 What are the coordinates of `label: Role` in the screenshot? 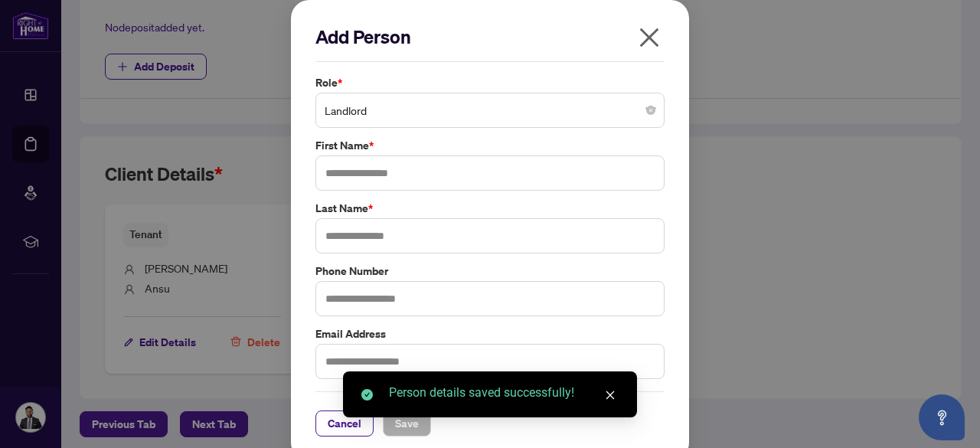 It's located at (490, 83).